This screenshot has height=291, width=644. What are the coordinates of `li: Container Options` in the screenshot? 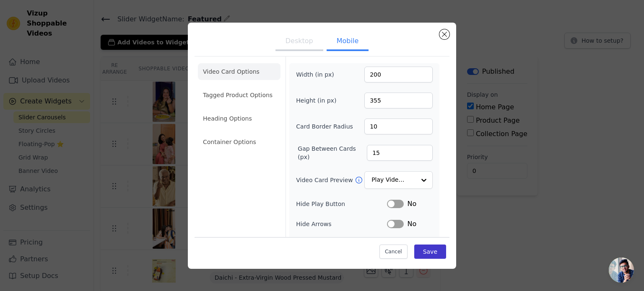 It's located at (239, 142).